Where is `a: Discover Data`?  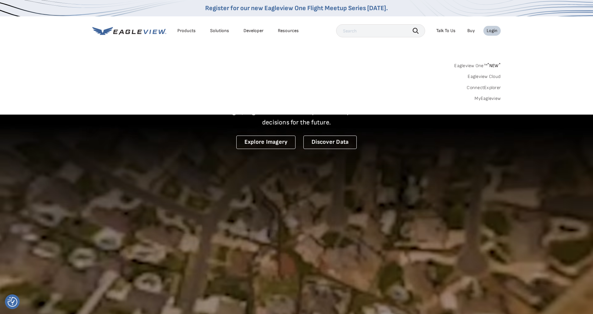 a: Discover Data is located at coordinates (330, 142).